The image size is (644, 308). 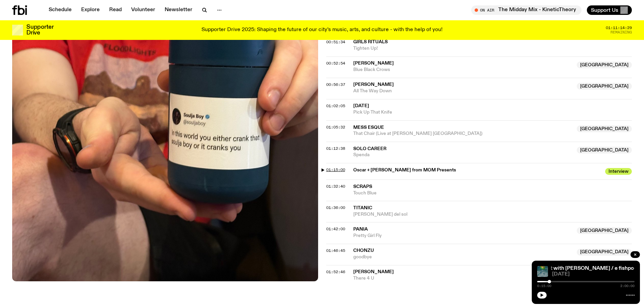 I want to click on span: goodbye, so click(x=463, y=257).